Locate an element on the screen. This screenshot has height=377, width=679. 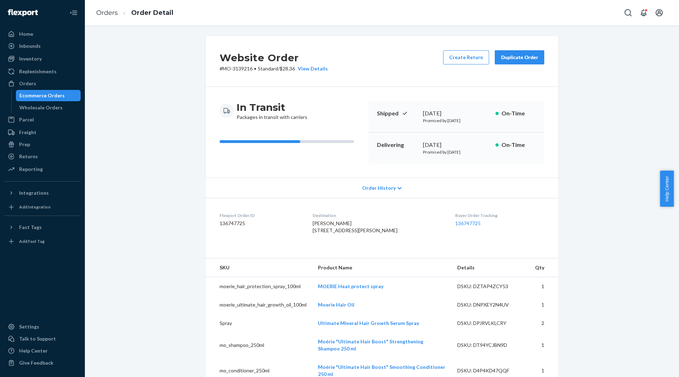
th: SKU is located at coordinates (259, 267).